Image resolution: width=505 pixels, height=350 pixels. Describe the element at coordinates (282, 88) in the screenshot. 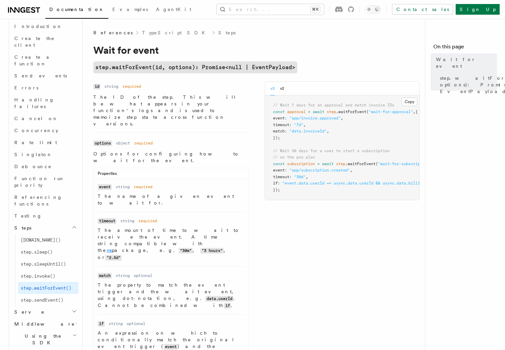

I see `button: v2` at that location.